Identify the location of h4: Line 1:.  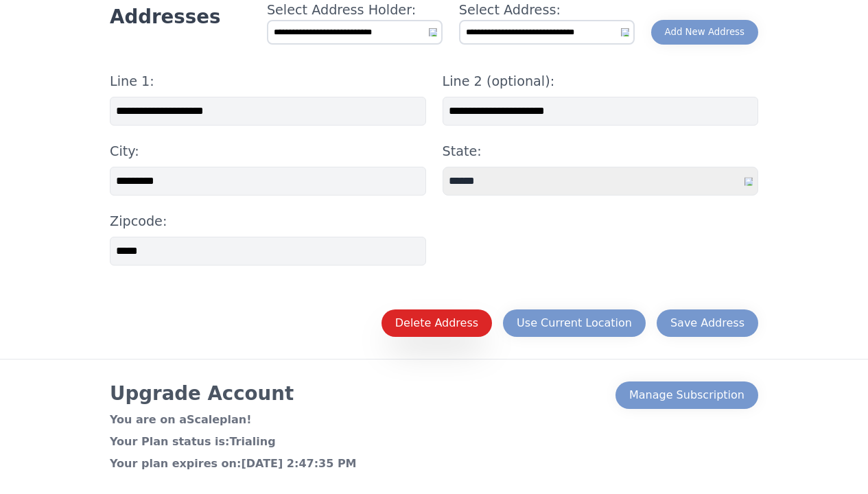
(268, 81).